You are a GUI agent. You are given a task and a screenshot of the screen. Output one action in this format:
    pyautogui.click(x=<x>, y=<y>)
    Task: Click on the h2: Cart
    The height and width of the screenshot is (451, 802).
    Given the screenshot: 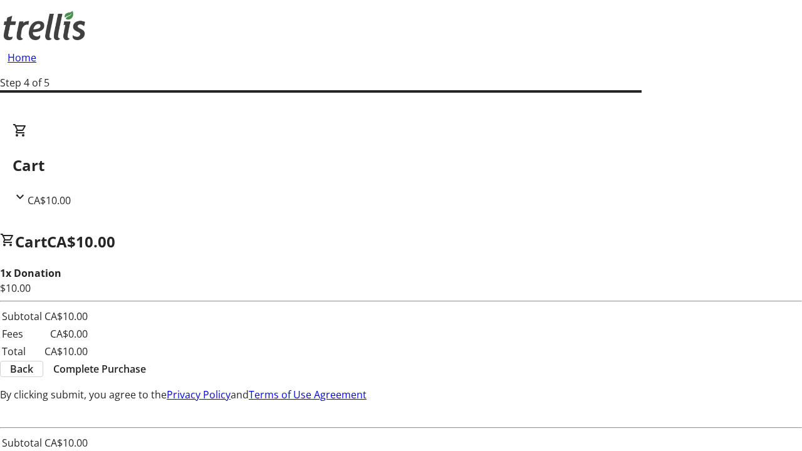 What is the action you would take?
    pyautogui.click(x=401, y=165)
    